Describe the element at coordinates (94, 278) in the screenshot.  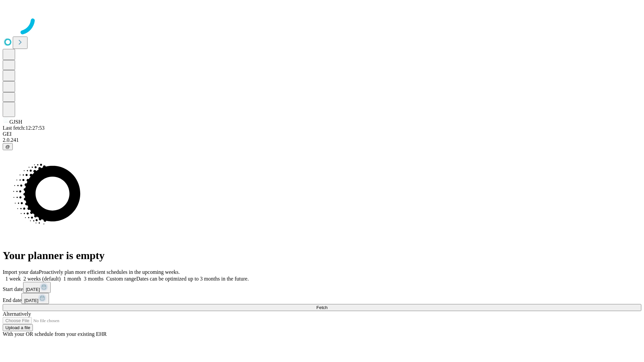
I see `span: 3 months` at that location.